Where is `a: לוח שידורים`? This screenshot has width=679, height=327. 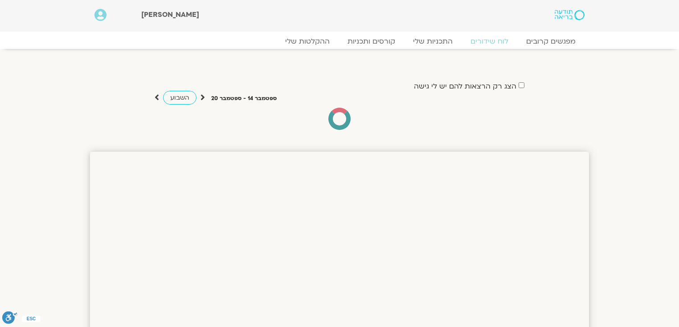 a: לוח שידורים is located at coordinates (489, 41).